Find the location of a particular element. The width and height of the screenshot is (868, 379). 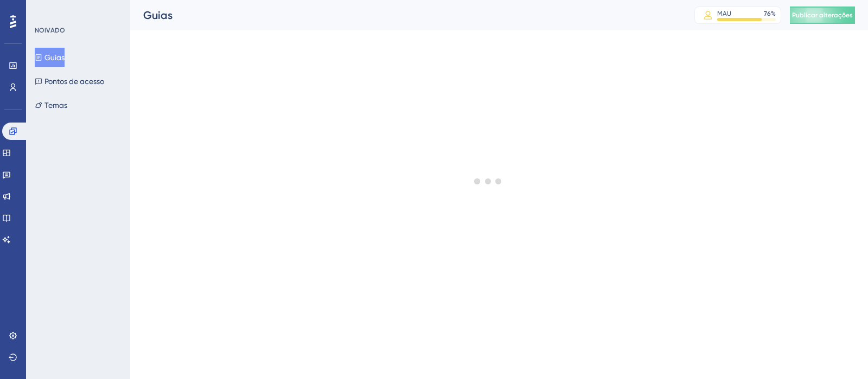

font: NOIVADO is located at coordinates (50, 30).